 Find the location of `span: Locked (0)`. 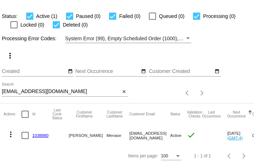

span: Locked (0) is located at coordinates (32, 25).